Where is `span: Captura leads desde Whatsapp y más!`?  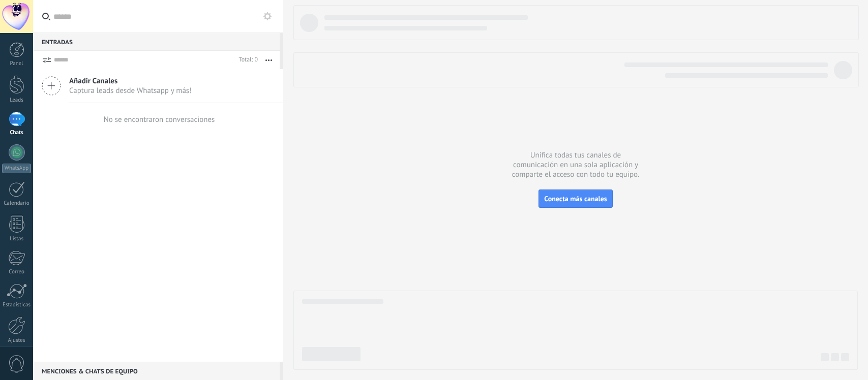 span: Captura leads desde Whatsapp y más! is located at coordinates (130, 90).